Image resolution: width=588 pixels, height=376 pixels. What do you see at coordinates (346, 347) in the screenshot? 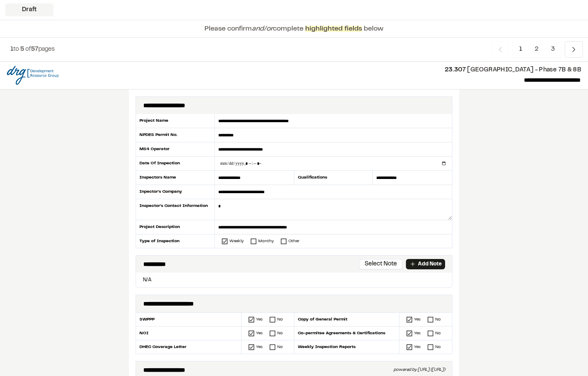
I see `div: Weekly Inspection Reports` at bounding box center [346, 347].